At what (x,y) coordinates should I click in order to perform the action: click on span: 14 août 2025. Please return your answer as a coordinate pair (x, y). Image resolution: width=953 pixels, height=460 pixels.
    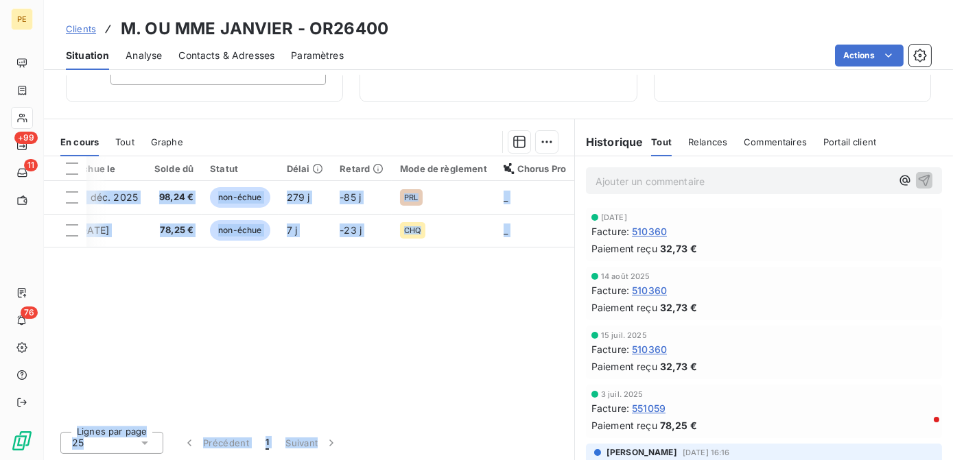
    Looking at the image, I should click on (626, 277).